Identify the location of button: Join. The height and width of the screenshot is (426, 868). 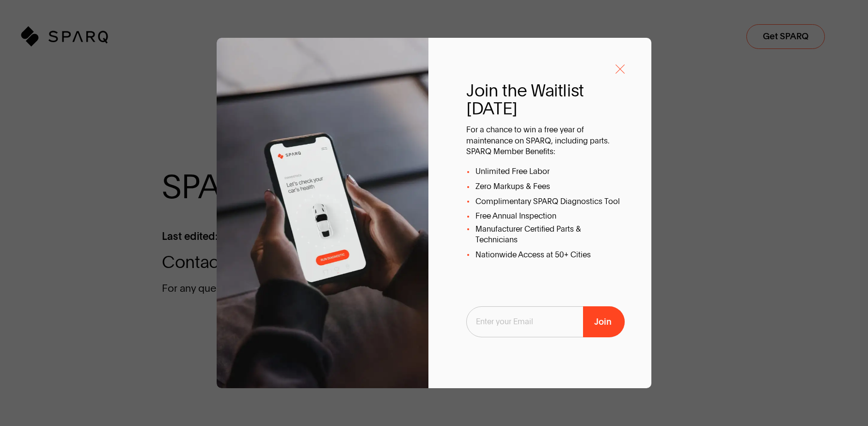
(604, 322).